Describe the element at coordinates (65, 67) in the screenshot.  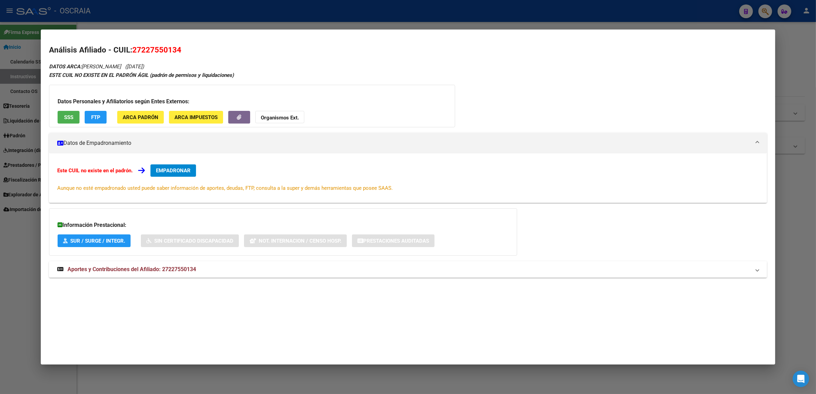
I see `strong: DATOS ARCA:` at that location.